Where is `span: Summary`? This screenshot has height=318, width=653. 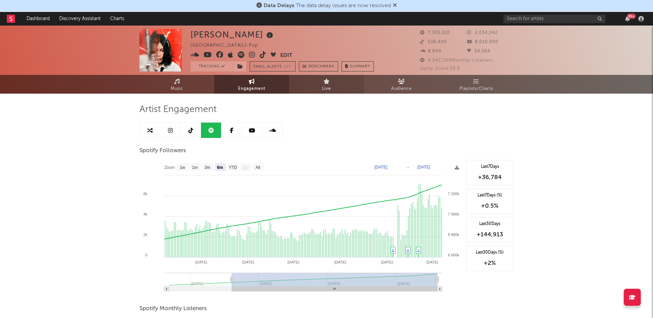 span: Summary is located at coordinates (360, 66).